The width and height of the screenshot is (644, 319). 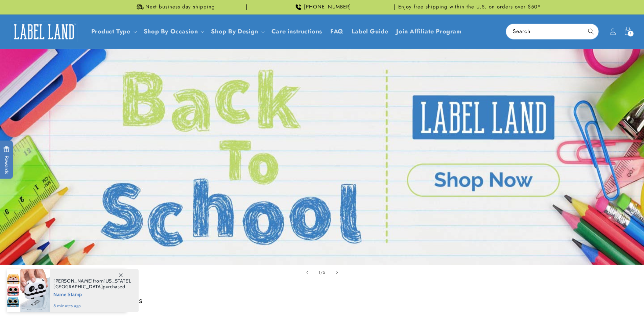 I want to click on a: FAQ, so click(x=337, y=31).